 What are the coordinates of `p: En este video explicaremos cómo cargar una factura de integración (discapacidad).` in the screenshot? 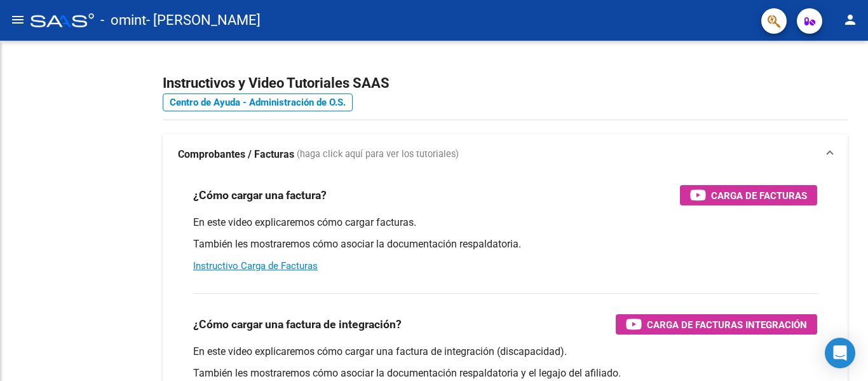 It's located at (505, 352).